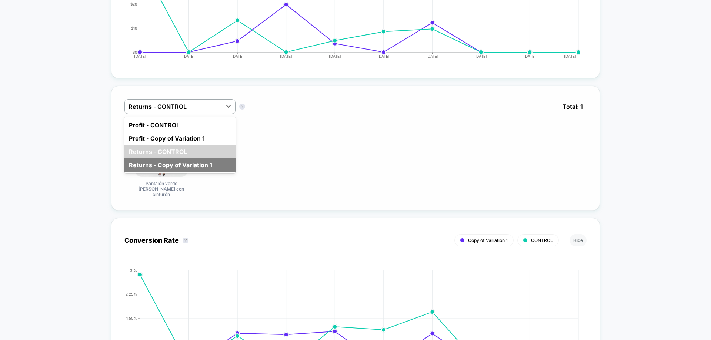 The width and height of the screenshot is (711, 340). Describe the element at coordinates (180, 125) in the screenshot. I see `div: Profit - CONTROL` at that location.